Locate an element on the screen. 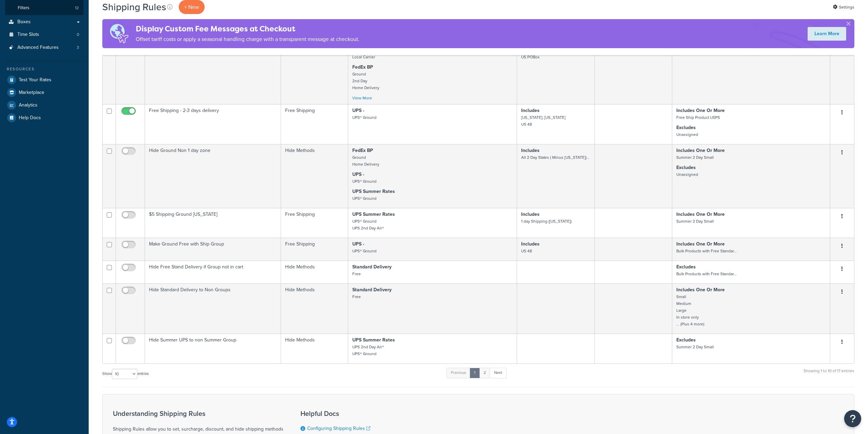 Image resolution: width=868 pixels, height=434 pixels. td: Hide Ground Non 1 day zone is located at coordinates (213, 176).